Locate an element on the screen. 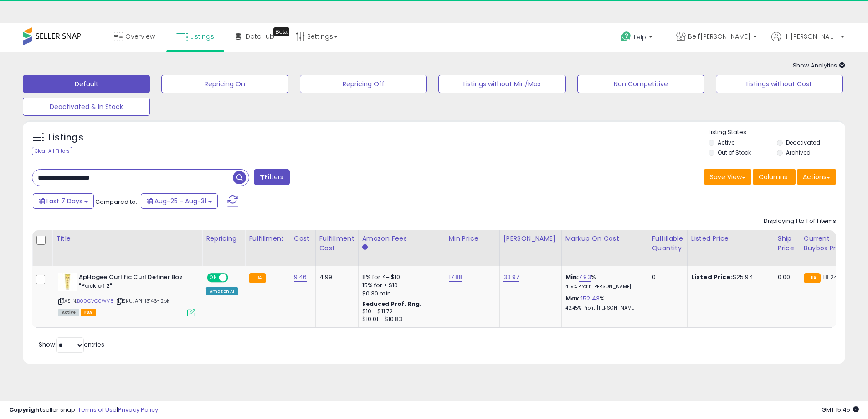 The image size is (868, 419). a: 17.88 is located at coordinates (456, 277).